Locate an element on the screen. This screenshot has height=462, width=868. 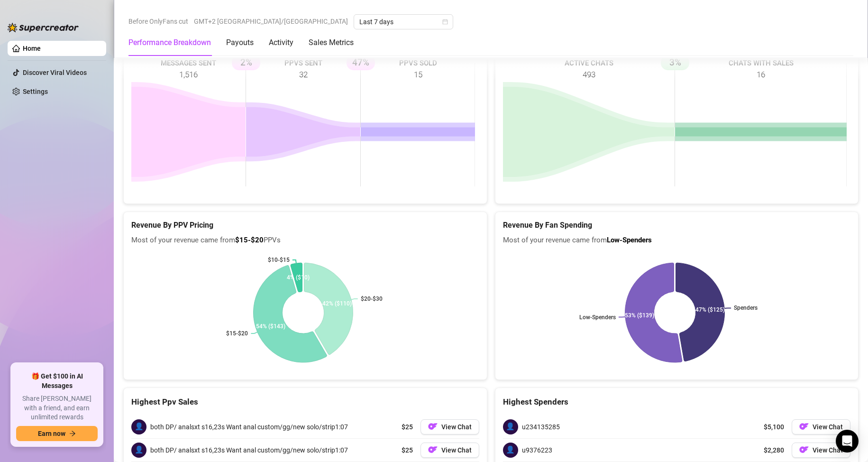
div: Payouts is located at coordinates (240, 42).